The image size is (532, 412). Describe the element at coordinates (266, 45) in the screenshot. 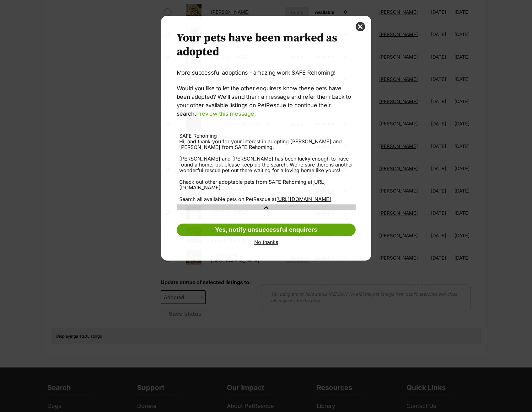

I see `h2: Your pets have been marked as adopted` at that location.